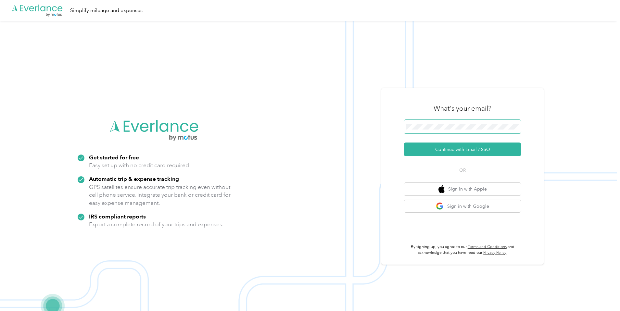  I want to click on button: google logoSign in with Google, so click(463, 206).